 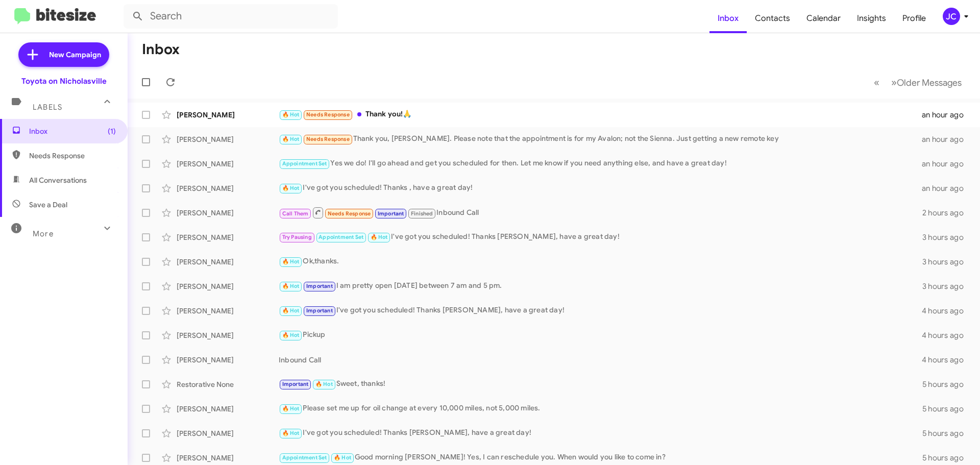 I want to click on div: Restorative None, so click(x=228, y=385).